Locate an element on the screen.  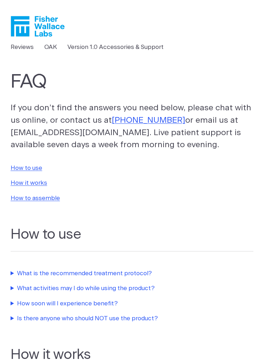
a: How it works is located at coordinates (29, 183).